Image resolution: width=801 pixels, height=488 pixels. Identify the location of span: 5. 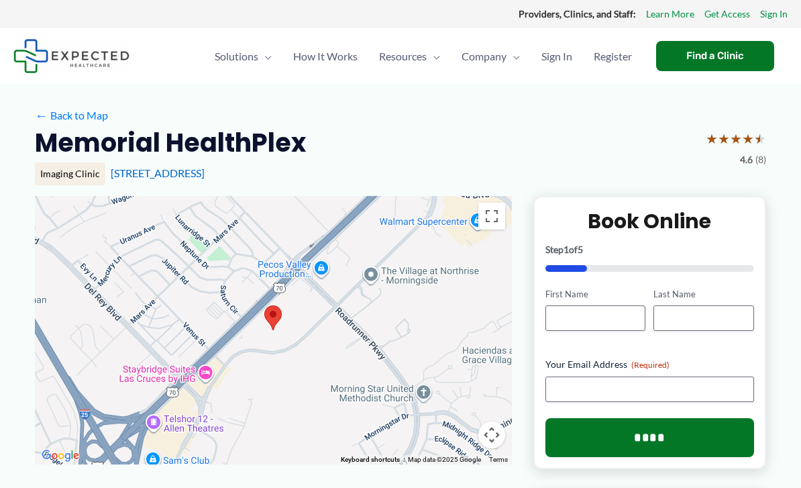
(580, 249).